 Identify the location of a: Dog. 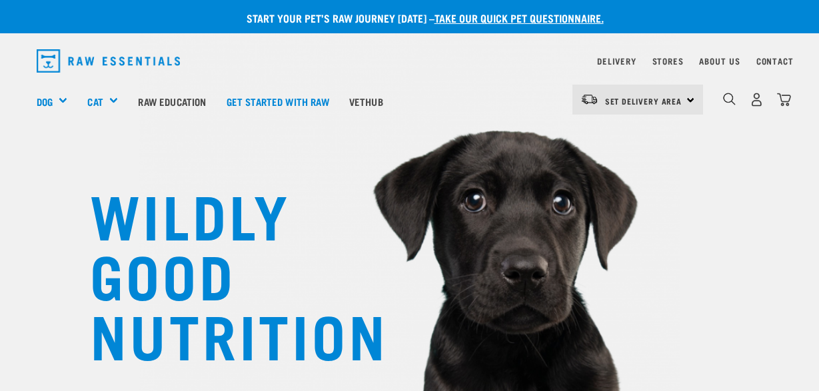
(45, 101).